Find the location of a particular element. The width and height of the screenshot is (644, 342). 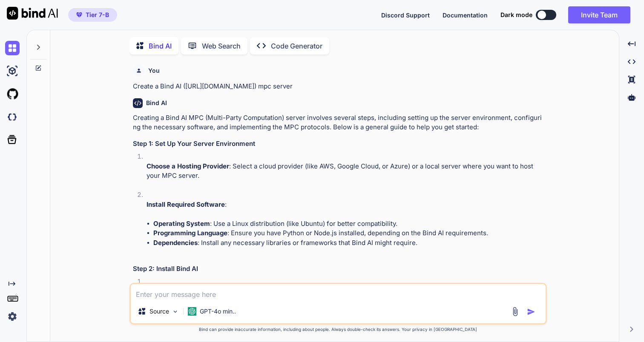

p: : Select a cloud provider (like AWS, Google Cloud, or Azure) or a local server where you want to ... is located at coordinates (346, 171).